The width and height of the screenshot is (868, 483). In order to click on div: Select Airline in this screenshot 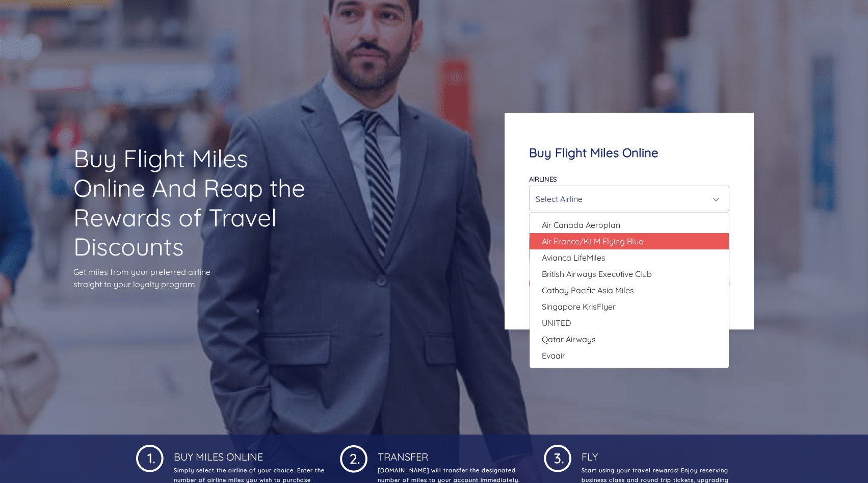, I will do `click(626, 199)`.